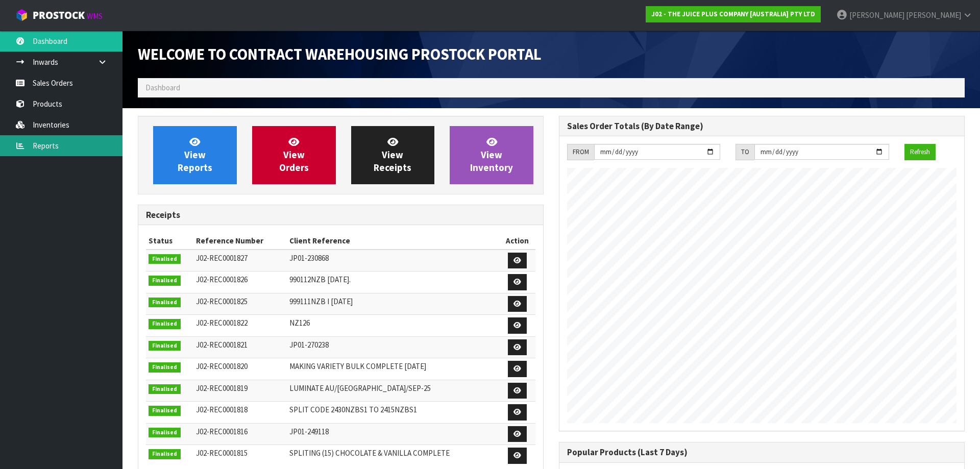 The height and width of the screenshot is (469, 980). Describe the element at coordinates (309, 344) in the screenshot. I see `span: JP01-270238` at that location.